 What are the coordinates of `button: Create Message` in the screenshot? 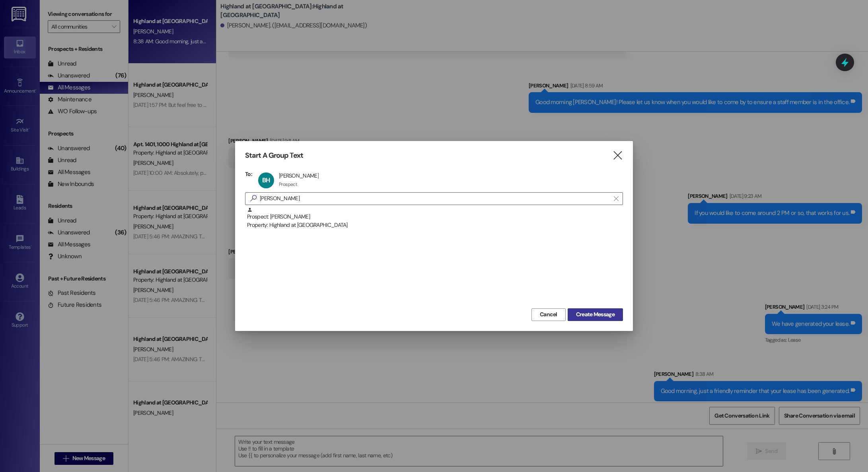 It's located at (595, 314).